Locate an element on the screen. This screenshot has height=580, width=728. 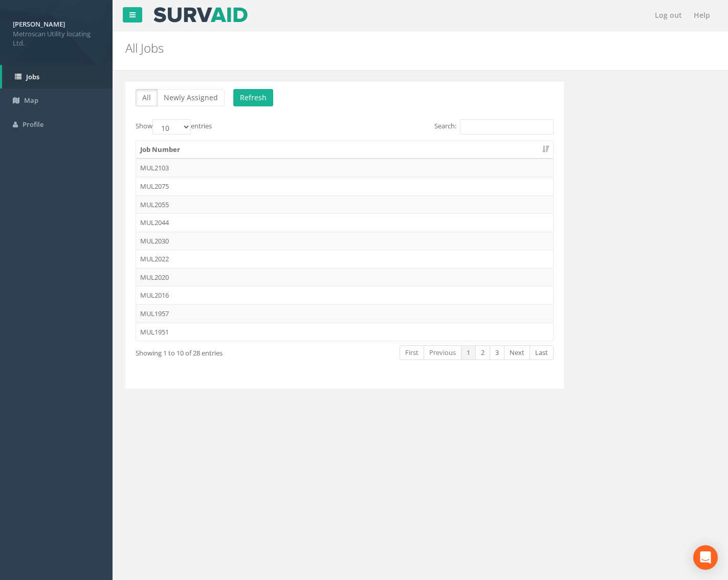
span: Metroscan Utility locating Ltd. is located at coordinates (56, 38).